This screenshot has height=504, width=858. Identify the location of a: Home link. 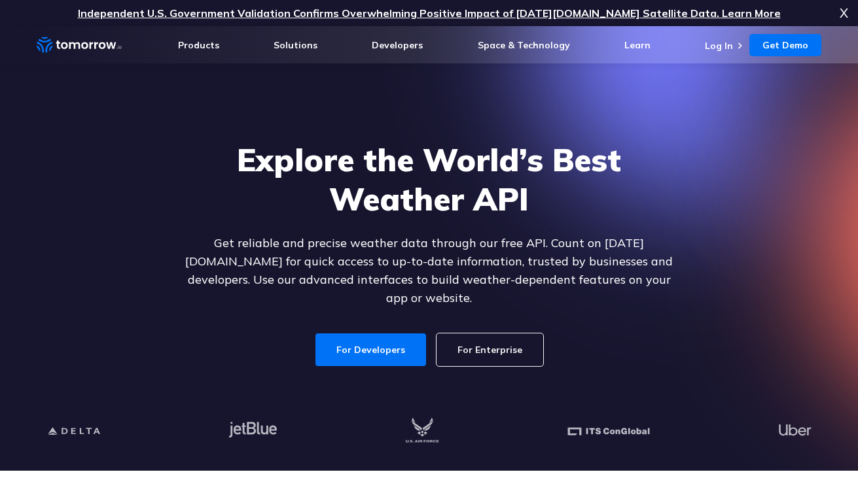
(79, 45).